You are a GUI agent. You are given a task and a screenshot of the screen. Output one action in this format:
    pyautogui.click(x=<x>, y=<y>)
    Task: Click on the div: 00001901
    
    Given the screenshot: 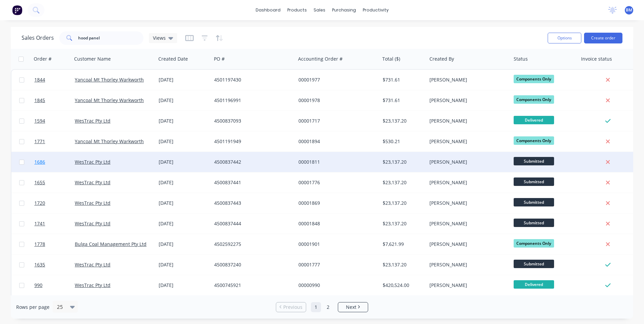 What is the action you would take?
    pyautogui.click(x=336, y=245)
    